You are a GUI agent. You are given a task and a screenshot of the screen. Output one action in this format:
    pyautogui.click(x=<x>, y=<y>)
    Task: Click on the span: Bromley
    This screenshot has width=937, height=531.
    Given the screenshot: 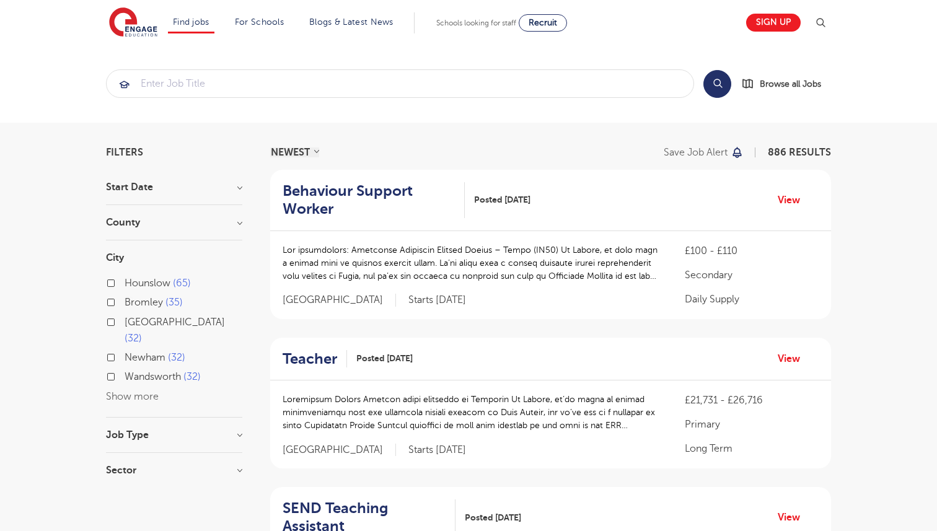 What is the action you would take?
    pyautogui.click(x=144, y=302)
    